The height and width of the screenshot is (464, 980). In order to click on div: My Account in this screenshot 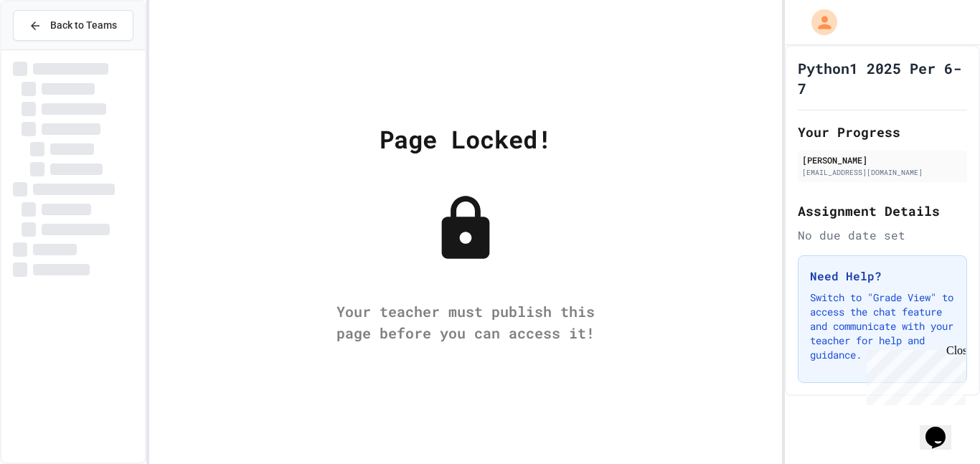, I will do `click(818, 22)`.